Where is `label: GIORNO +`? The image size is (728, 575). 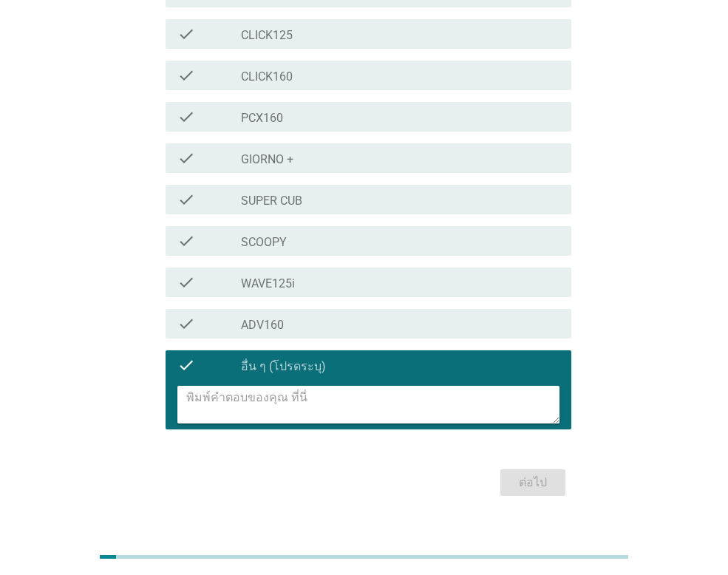
label: GIORNO + is located at coordinates (266, 159).